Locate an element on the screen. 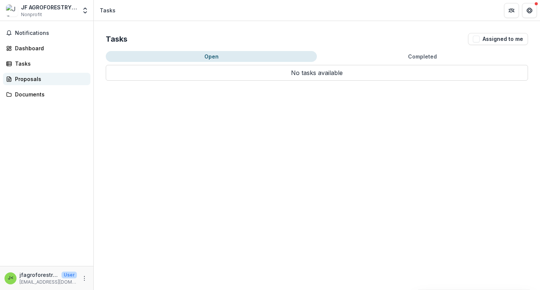 Image resolution: width=540 pixels, height=290 pixels. p: User is located at coordinates (69, 275).